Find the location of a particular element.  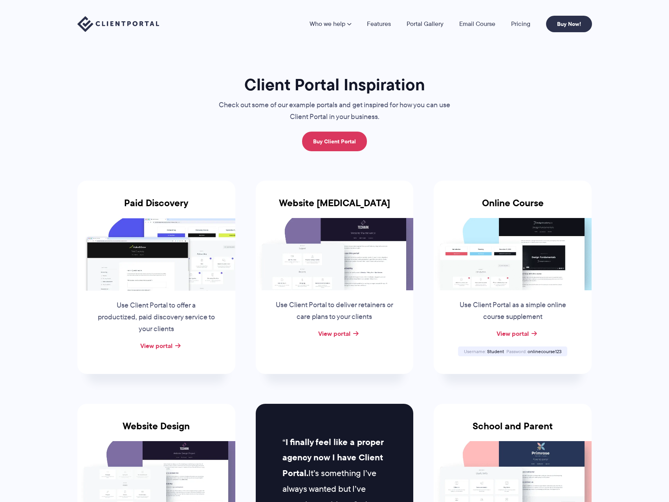

a: Who we help is located at coordinates (330, 24).